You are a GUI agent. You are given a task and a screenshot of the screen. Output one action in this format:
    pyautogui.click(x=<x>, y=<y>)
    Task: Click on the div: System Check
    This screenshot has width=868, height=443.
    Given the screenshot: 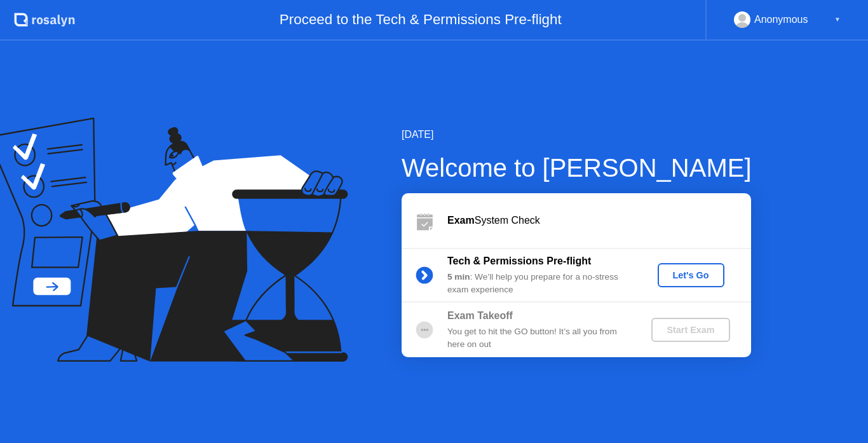 What is the action you would take?
    pyautogui.click(x=599, y=221)
    